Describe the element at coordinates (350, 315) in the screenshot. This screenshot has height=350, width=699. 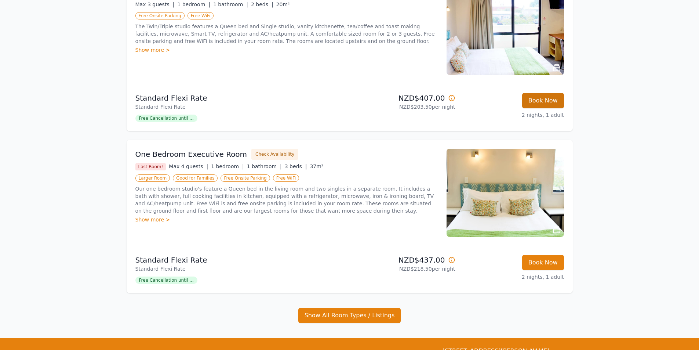
I see `button: Show All Room Types / Listings` at that location.